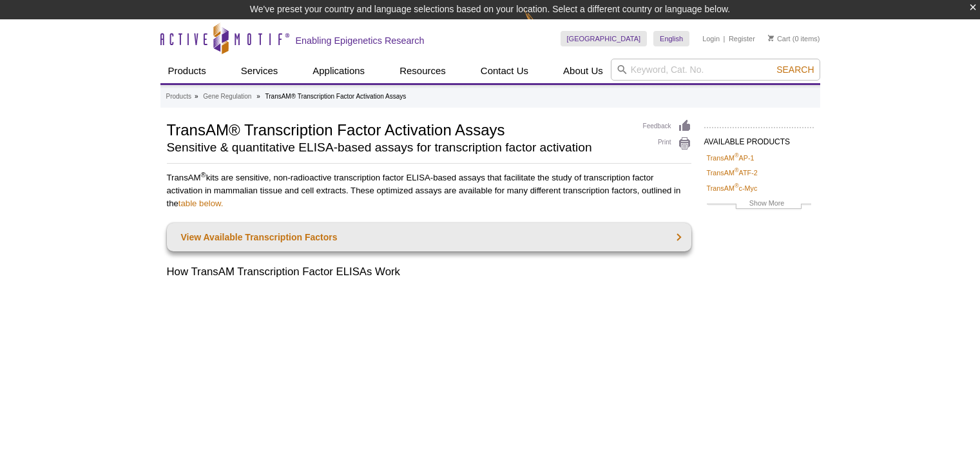 Image resolution: width=980 pixels, height=475 pixels. Describe the element at coordinates (505, 71) in the screenshot. I see `a: Contact Us` at that location.